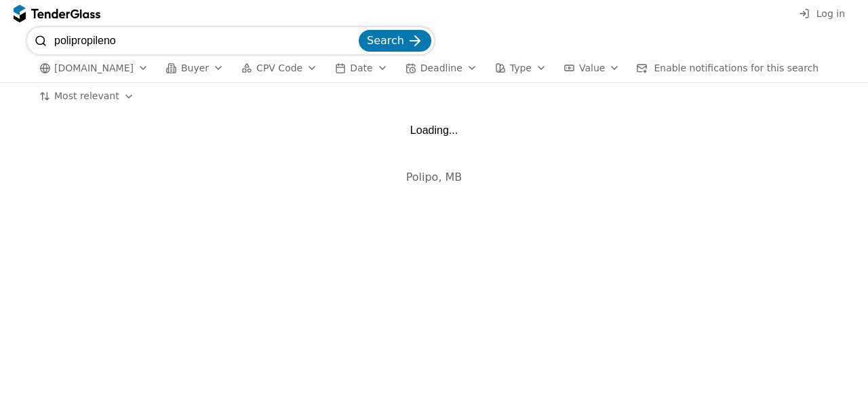 This screenshot has height=403, width=868. What do you see at coordinates (441, 68) in the screenshot?
I see `span: Deadline` at bounding box center [441, 68].